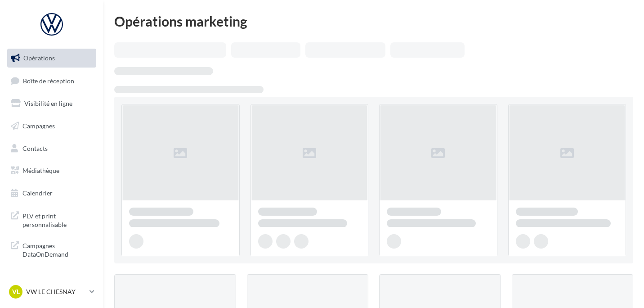  I want to click on a: VL VW LE CHESNAY, so click(52, 292).